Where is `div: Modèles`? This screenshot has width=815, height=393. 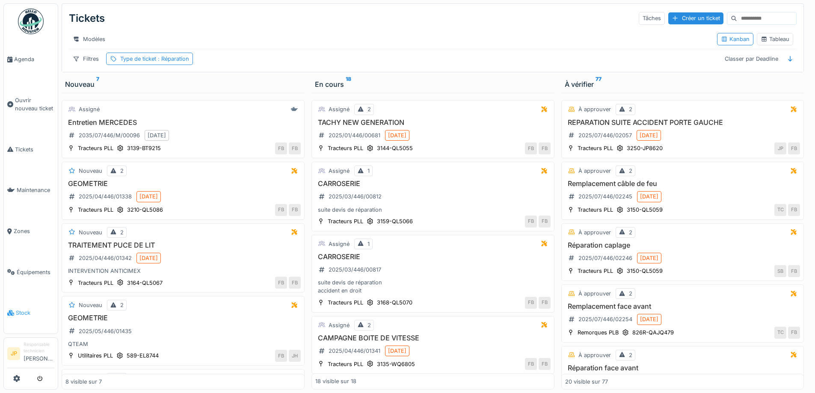 div: Modèles is located at coordinates (89, 39).